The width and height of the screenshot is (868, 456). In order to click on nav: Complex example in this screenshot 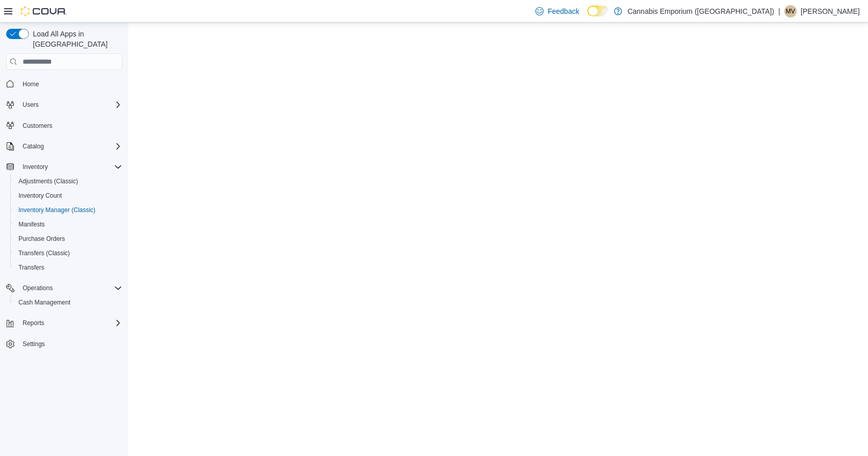, I will do `click(64, 225)`.